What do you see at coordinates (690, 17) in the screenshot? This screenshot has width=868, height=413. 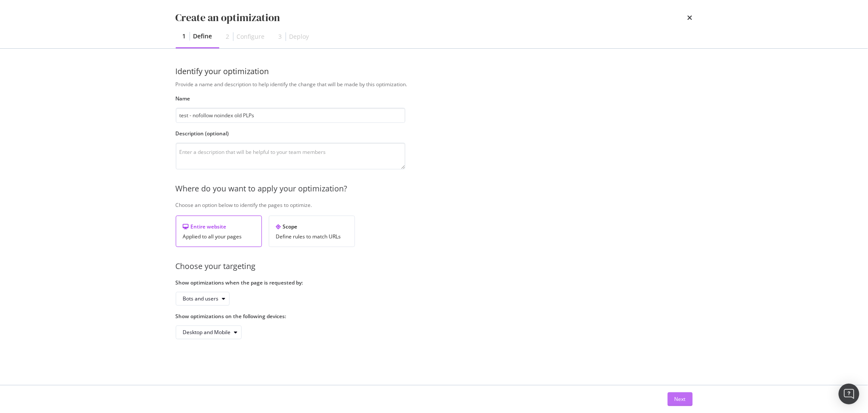 I see `div: times` at bounding box center [690, 17].